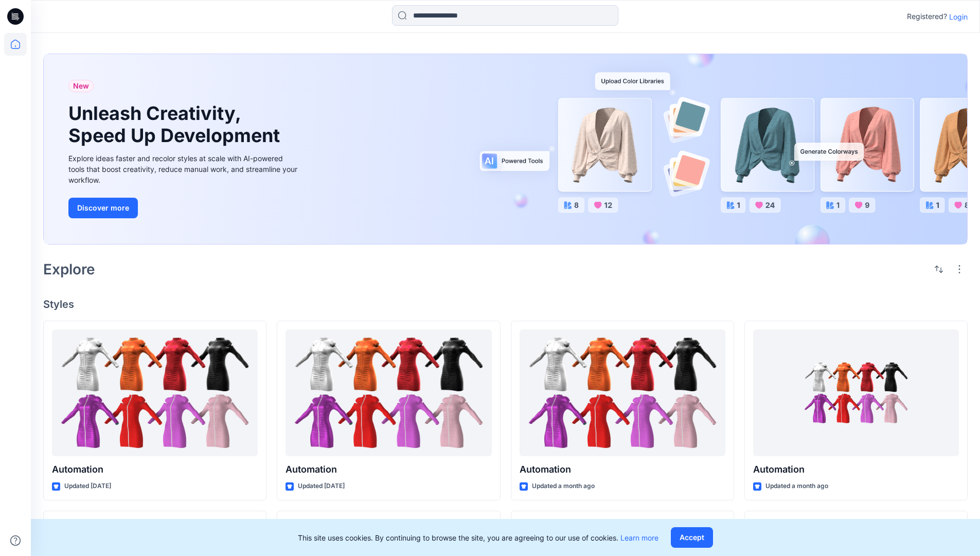  I want to click on div: Explore ideas faster and recolor styles at scale with AI-powered tools that boost creativity, red..., so click(185, 169).